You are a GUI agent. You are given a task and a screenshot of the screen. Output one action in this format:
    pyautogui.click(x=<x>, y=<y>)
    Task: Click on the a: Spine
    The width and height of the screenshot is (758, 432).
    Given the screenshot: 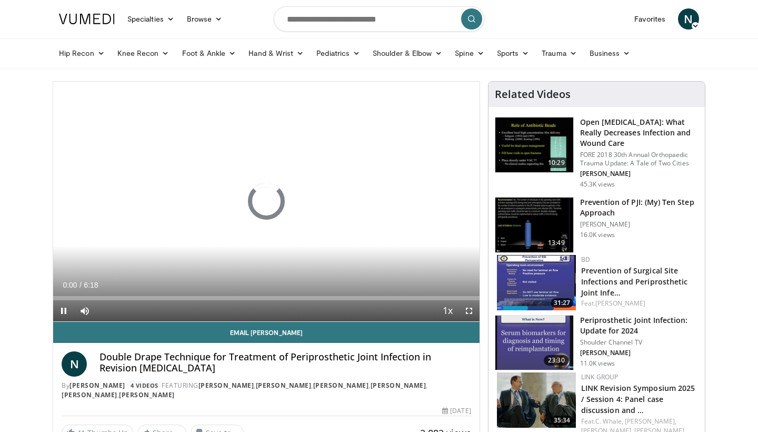 What is the action you would take?
    pyautogui.click(x=469, y=53)
    